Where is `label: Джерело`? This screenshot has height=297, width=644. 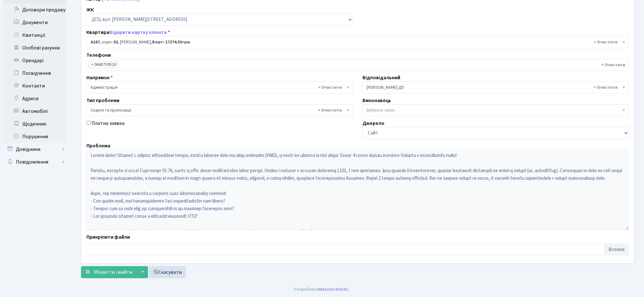
label: Джерело is located at coordinates (373, 123).